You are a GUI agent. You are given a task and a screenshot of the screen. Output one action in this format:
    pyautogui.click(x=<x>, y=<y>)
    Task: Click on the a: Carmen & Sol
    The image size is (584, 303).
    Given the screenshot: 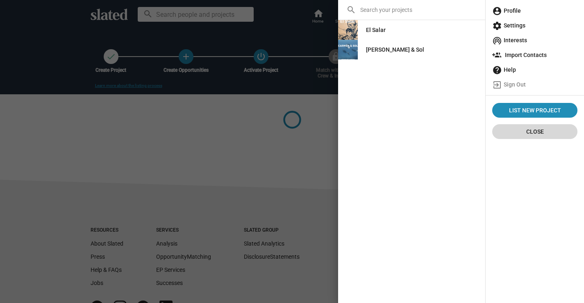 What is the action you would take?
    pyautogui.click(x=348, y=50)
    